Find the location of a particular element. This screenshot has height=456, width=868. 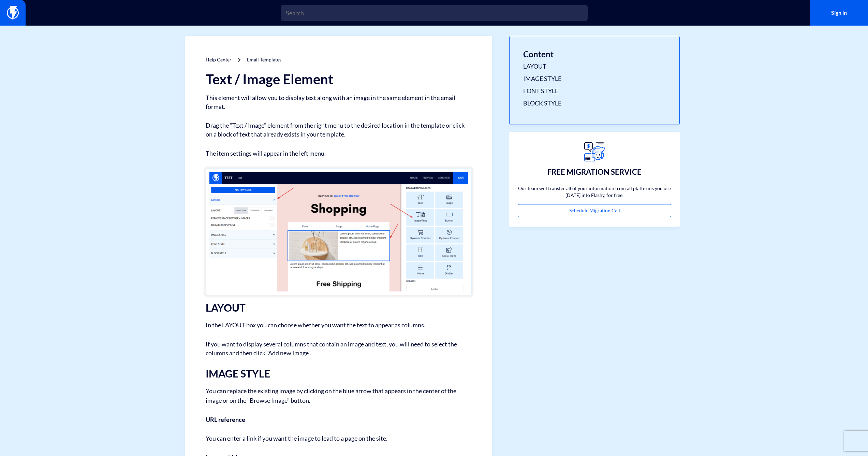

h3: FREE MIGRATION SERVICE is located at coordinates (595, 172).